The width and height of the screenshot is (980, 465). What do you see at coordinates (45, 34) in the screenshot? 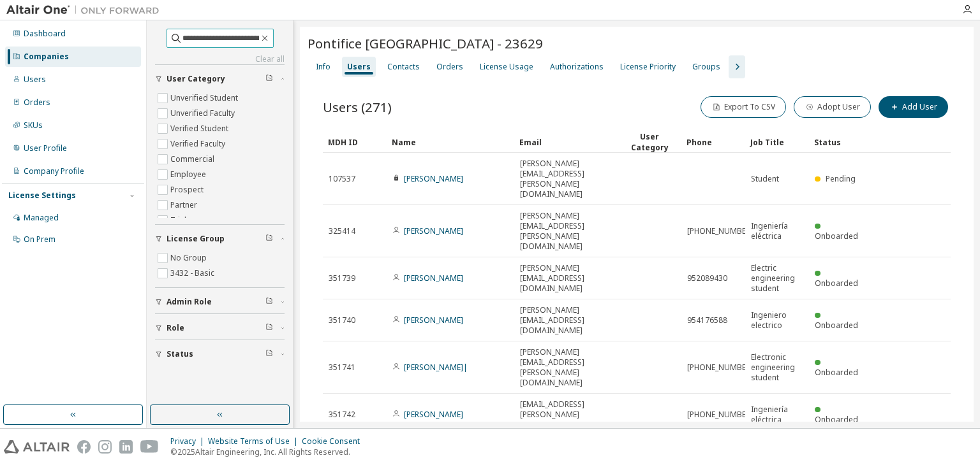
I see `div: Dashboard` at bounding box center [45, 34].